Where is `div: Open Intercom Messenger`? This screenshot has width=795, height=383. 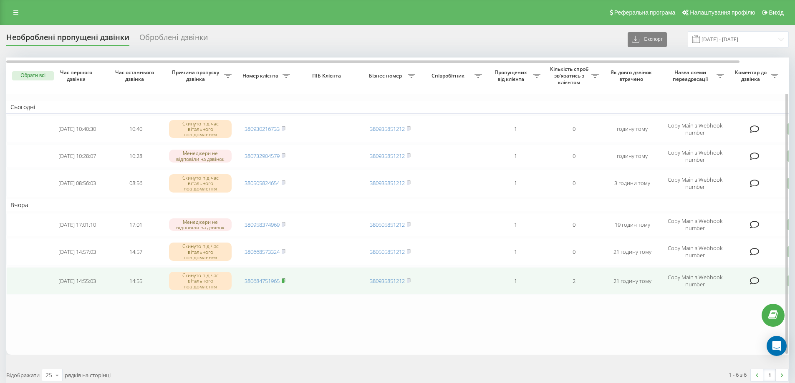 div: Open Intercom Messenger is located at coordinates (776, 346).